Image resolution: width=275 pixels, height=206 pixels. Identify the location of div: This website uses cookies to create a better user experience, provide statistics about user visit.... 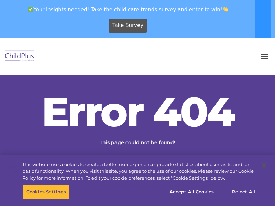
(139, 172).